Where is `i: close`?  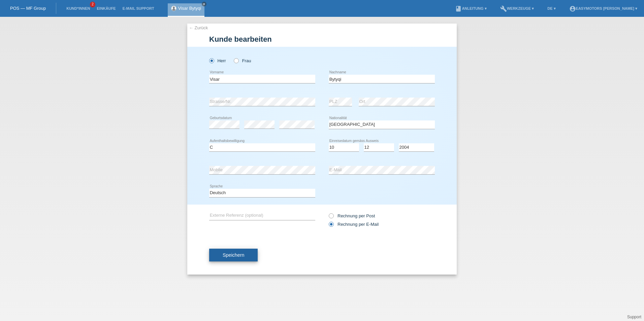 i: close is located at coordinates (204, 4).